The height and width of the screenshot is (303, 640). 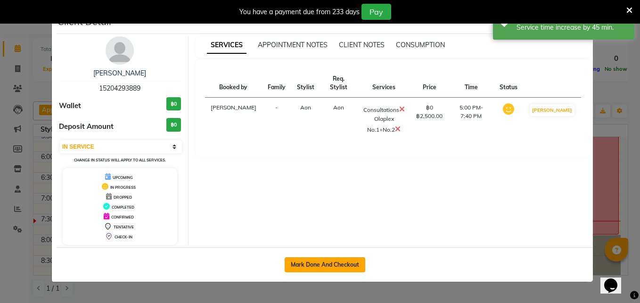 I want to click on span: SERVICES, so click(x=227, y=45).